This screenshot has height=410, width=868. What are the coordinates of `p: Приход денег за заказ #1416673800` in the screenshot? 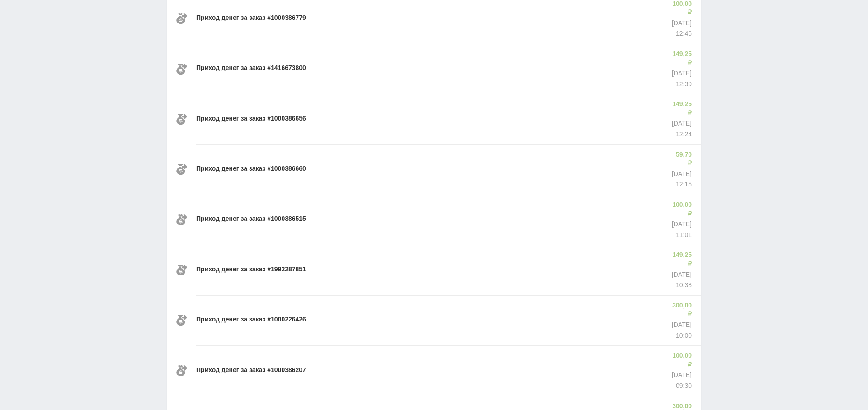 It's located at (251, 68).